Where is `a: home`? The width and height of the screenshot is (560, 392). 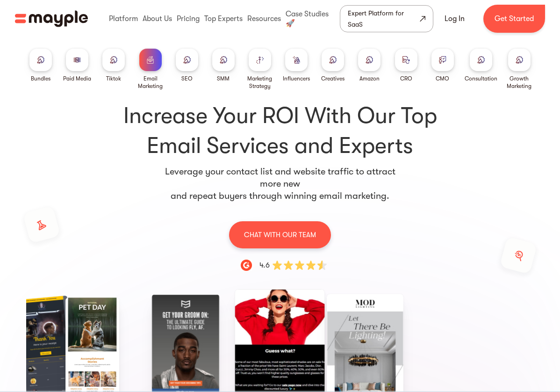
a: home is located at coordinates (51, 19).